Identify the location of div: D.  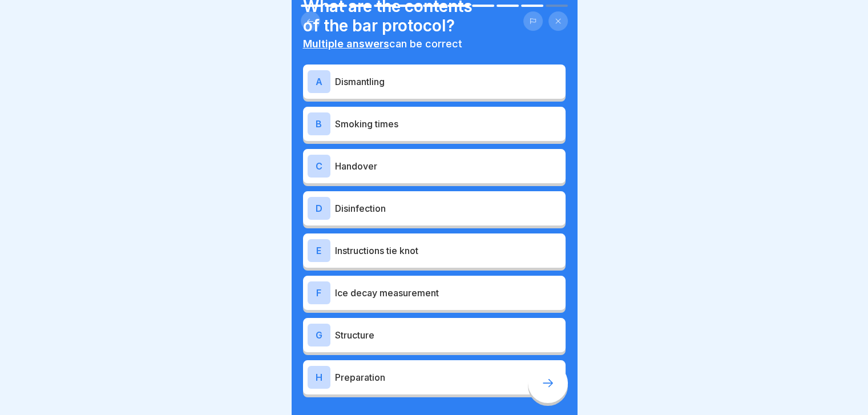
(319, 208).